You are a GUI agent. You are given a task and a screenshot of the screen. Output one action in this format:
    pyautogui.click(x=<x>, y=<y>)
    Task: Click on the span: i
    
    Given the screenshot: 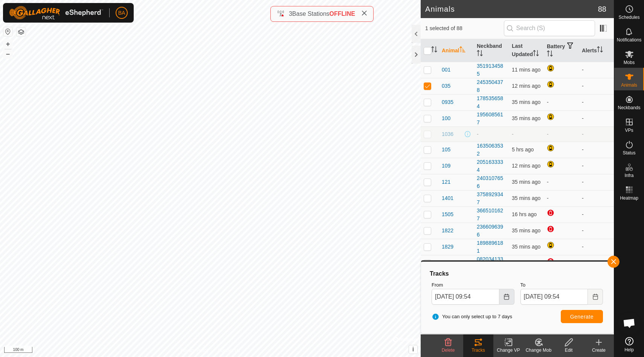 What is the action you would take?
    pyautogui.click(x=413, y=349)
    